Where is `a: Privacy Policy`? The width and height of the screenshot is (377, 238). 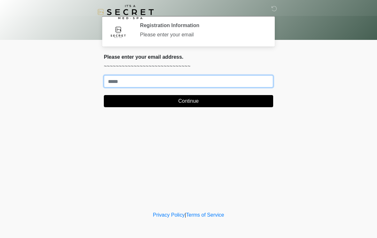
a: Privacy Policy is located at coordinates (169, 215).